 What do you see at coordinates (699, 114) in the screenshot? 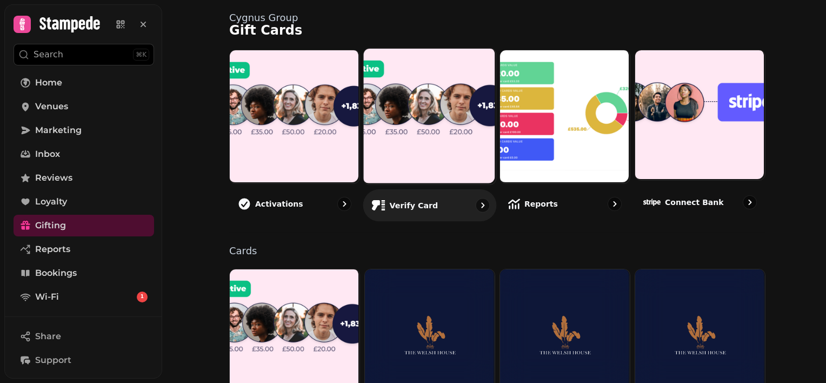
I see `img: Connect bank` at bounding box center [699, 114].